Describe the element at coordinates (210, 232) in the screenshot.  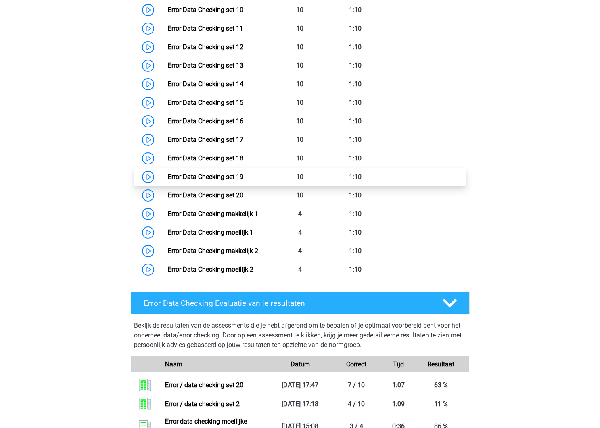
I see `a: Error Data Checking moeilijk 1` at that location.